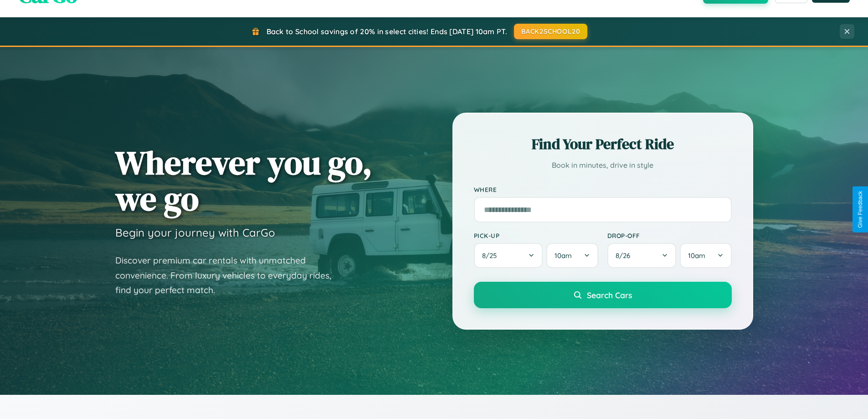 This screenshot has height=419, width=868. I want to click on label: Drop-off, so click(670, 235).